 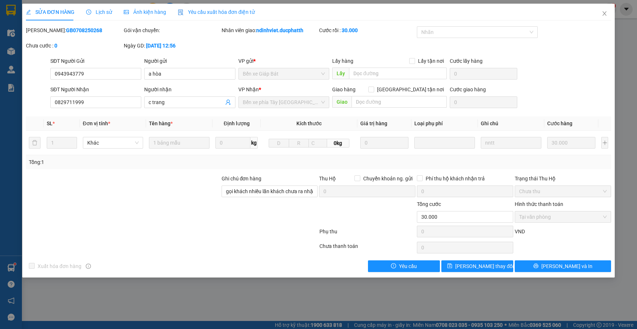 I want to click on span: clock-circle, so click(x=89, y=12).